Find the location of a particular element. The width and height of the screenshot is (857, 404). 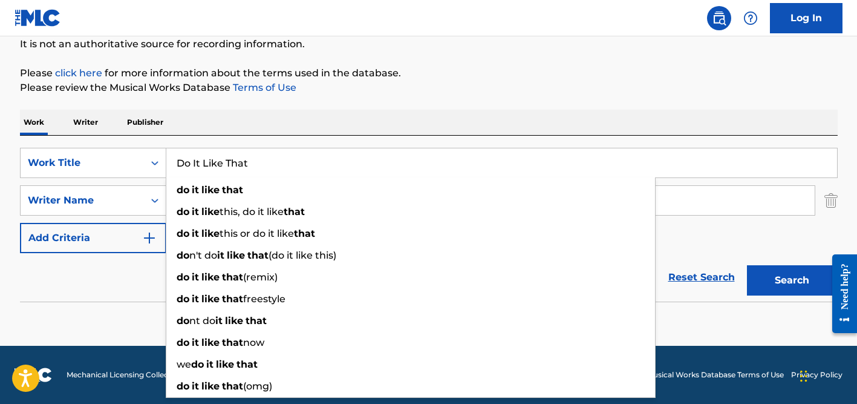

div: Help is located at coordinates (751, 18).